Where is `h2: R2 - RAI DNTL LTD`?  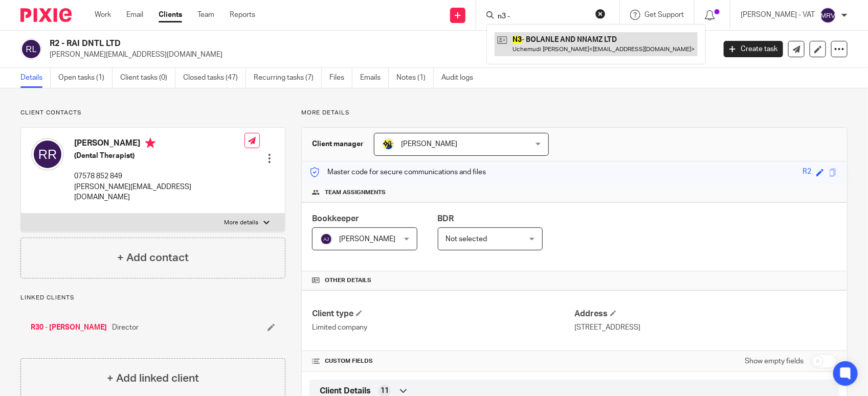
h2: R2 - RAI DNTL LTD is located at coordinates (313, 43).